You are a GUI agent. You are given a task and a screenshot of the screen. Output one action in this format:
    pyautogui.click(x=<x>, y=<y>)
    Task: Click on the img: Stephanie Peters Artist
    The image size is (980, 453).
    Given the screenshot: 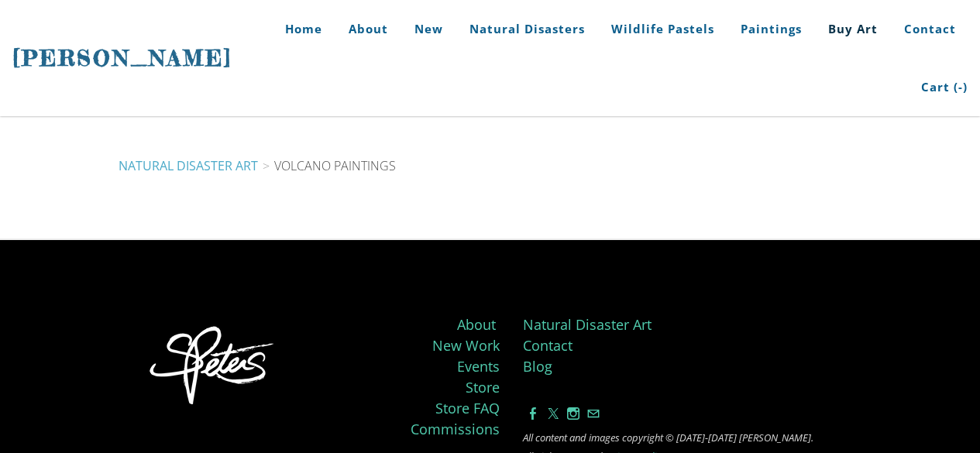 What is the action you would take?
    pyautogui.click(x=213, y=367)
    